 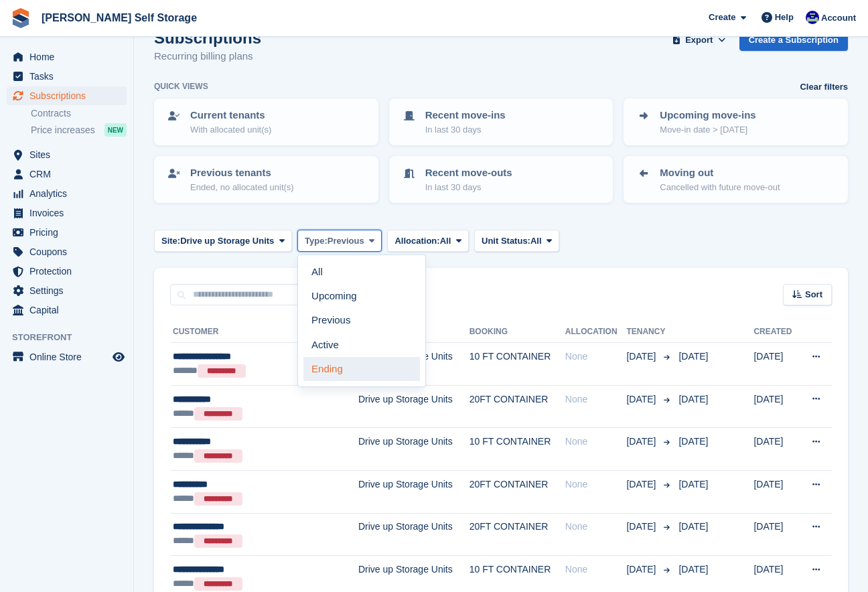 What do you see at coordinates (501, 180) in the screenshot?
I see `a: Recent move-outs In last 30 days` at bounding box center [501, 180].